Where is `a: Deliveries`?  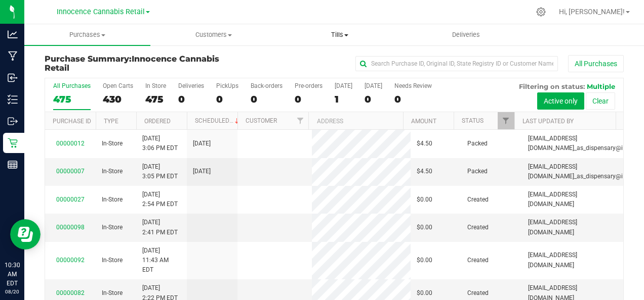
a: Deliveries is located at coordinates (465, 34).